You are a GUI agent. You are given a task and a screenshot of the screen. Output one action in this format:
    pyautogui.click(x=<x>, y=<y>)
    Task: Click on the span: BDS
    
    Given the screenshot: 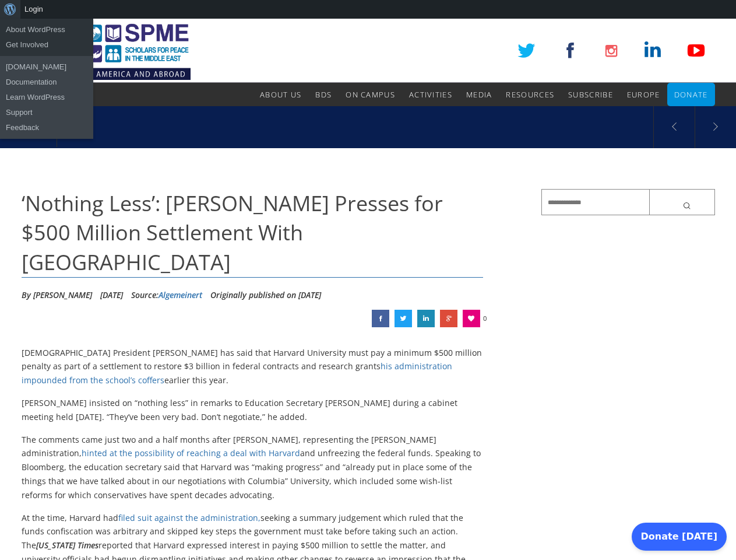 What is the action you would take?
    pyautogui.click(x=324, y=95)
    